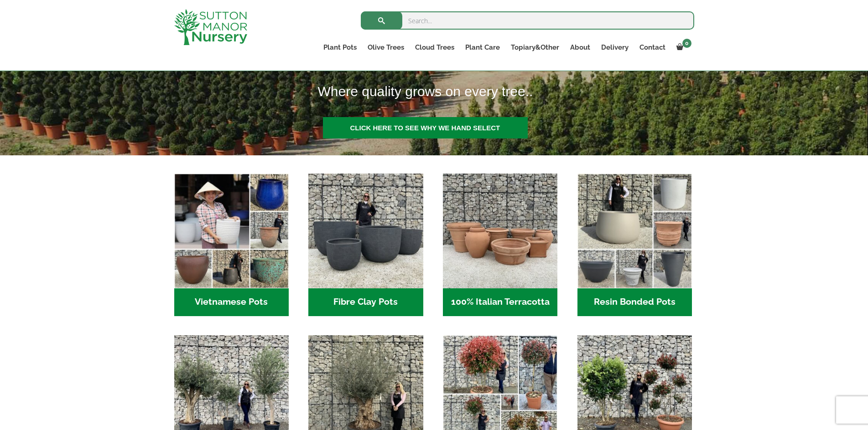 The height and width of the screenshot is (430, 868). What do you see at coordinates (535, 47) in the screenshot?
I see `a: Topiary&Other` at bounding box center [535, 47].